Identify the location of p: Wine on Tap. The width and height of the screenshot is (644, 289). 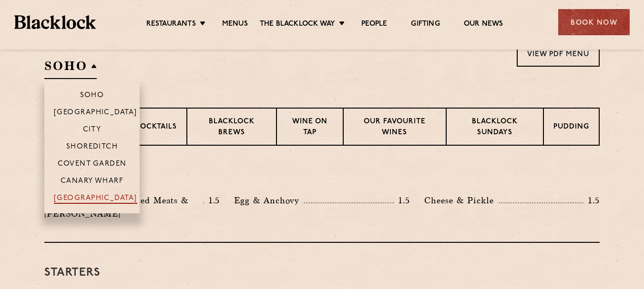
(310, 128).